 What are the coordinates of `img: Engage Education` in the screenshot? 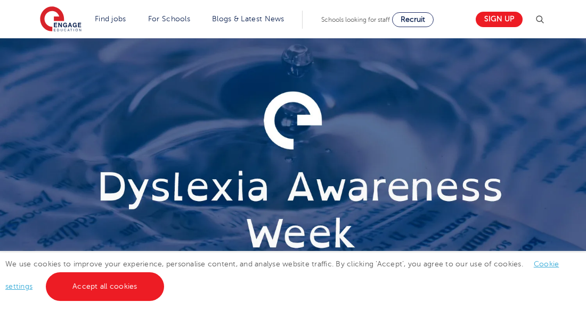 It's located at (61, 20).